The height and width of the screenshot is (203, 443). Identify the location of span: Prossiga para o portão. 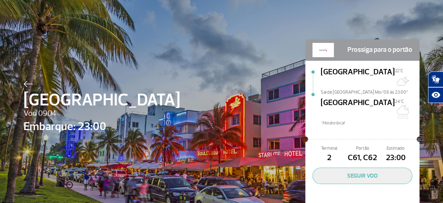
(380, 50).